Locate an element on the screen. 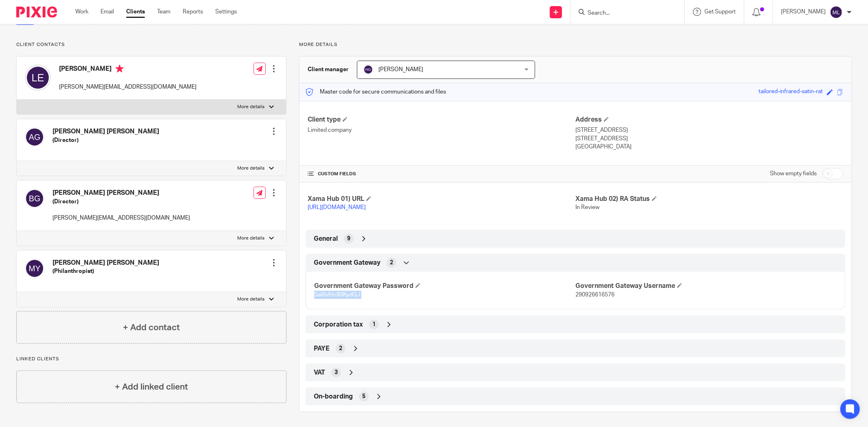 The image size is (868, 427). a: Clients is located at coordinates (135, 12).